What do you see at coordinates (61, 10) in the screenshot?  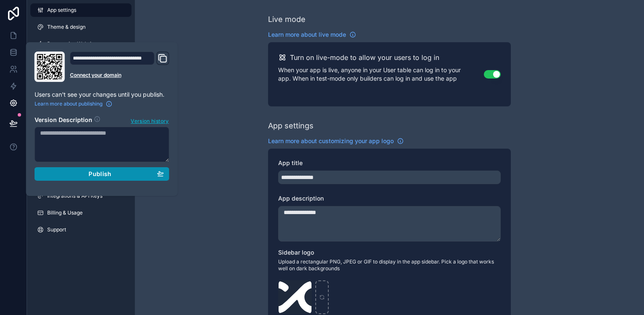 I see `span: App settings` at bounding box center [61, 10].